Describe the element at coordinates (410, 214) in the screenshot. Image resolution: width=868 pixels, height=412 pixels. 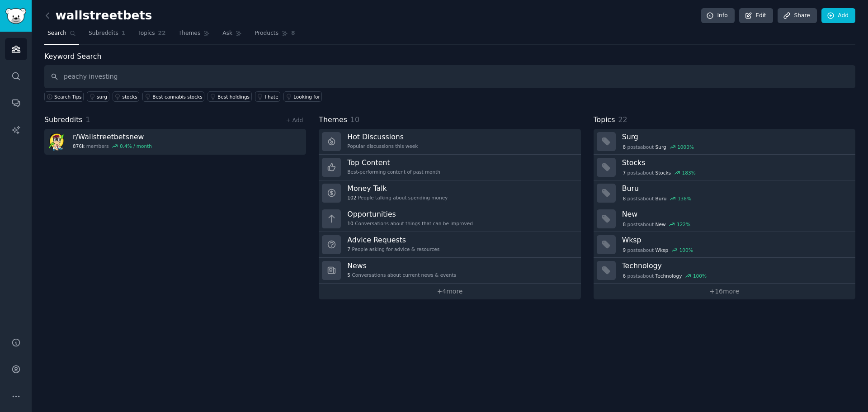
I see `h3: Opportunities` at that location.